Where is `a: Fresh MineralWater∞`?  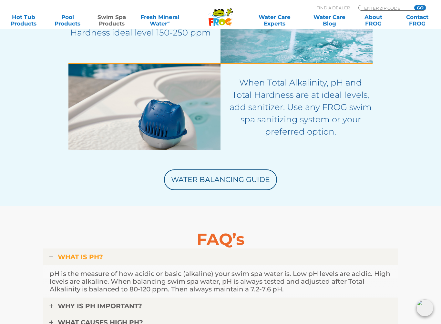 a: Fresh MineralWater∞ is located at coordinates (160, 20).